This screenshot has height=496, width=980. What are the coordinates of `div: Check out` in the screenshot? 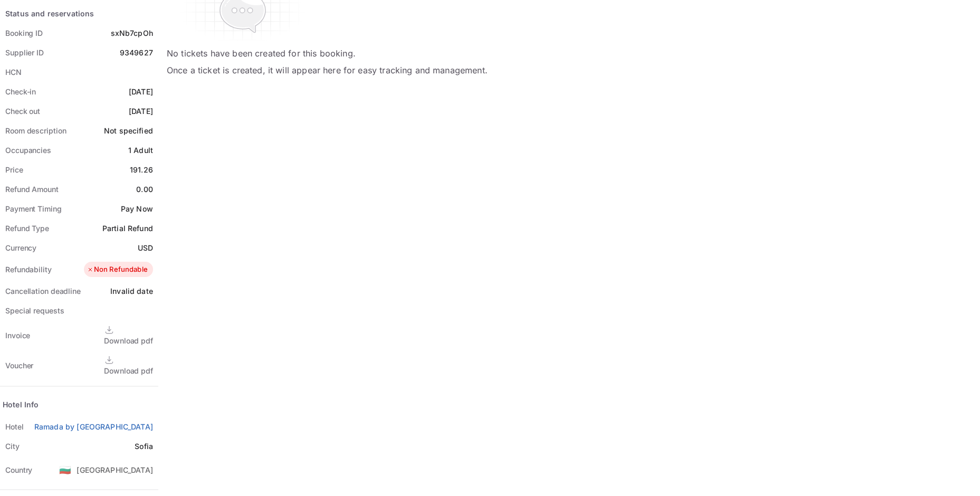 It's located at (23, 111).